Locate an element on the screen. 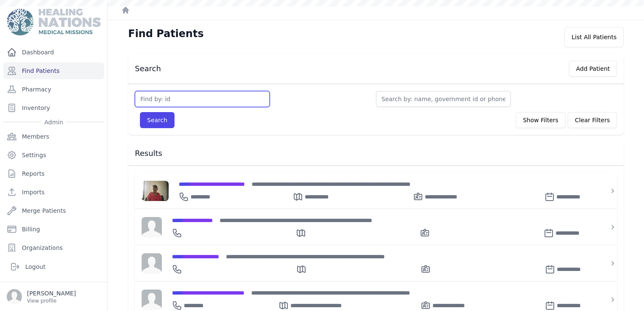  a: Settings is located at coordinates (54, 155).